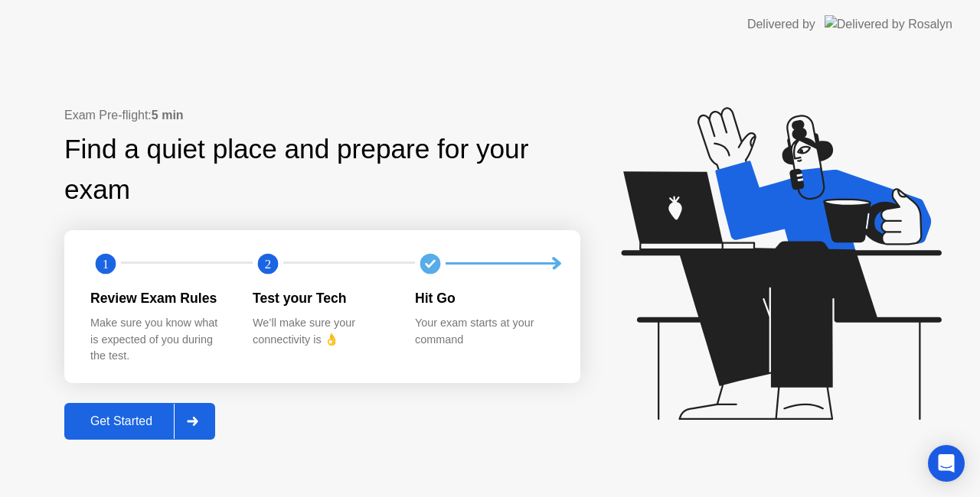  I want to click on div: Get Started, so click(121, 421).